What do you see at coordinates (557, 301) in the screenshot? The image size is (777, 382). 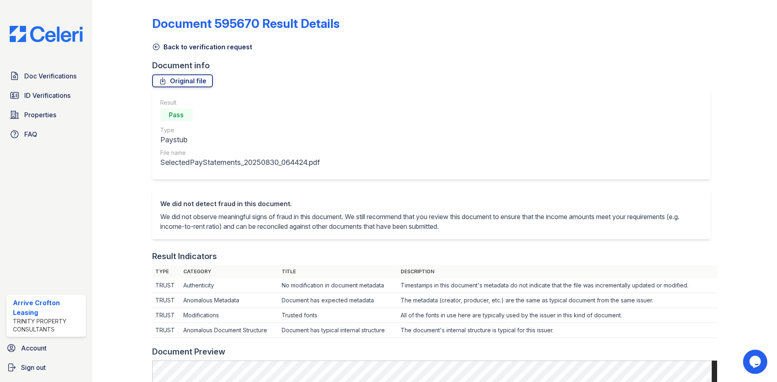 I see `td: The metadata (creator, producer, etc.) are the same as typical document from the same issuer.` at bounding box center [557, 301].